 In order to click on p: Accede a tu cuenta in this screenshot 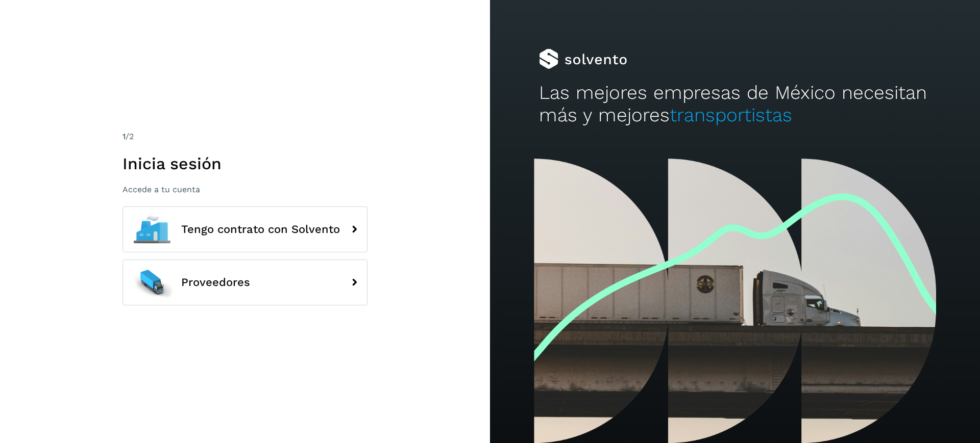, I will do `click(245, 189)`.